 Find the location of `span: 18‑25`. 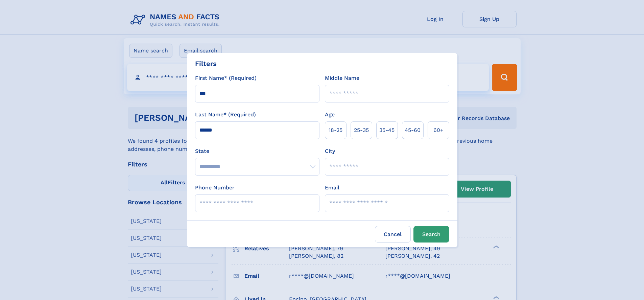

span: 18‑25 is located at coordinates (335, 130).